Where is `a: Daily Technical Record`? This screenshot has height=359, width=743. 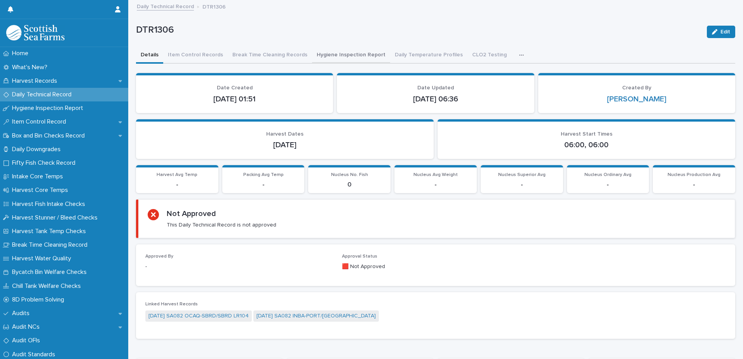 a: Daily Technical Record is located at coordinates (165, 6).